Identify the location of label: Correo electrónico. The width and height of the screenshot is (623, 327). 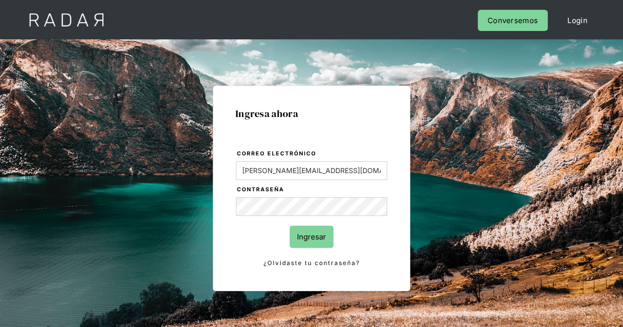
(312, 154).